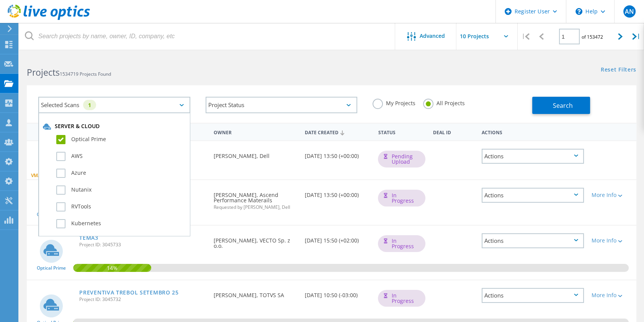  What do you see at coordinates (85, 74) in the screenshot?
I see `span: 1534719 Projects Found` at bounding box center [85, 74].